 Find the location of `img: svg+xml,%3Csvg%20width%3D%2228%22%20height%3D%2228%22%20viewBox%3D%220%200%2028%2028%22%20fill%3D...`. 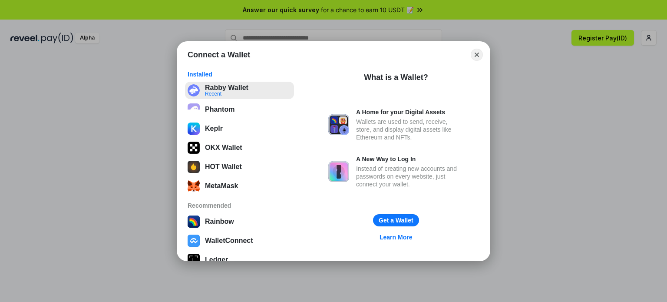

img: svg+xml,%3Csvg%20width%3D%2228%22%20height%3D%2228%22%20viewBox%3D%220%200%2028%2028%22%20fill%3D... is located at coordinates (194, 241).